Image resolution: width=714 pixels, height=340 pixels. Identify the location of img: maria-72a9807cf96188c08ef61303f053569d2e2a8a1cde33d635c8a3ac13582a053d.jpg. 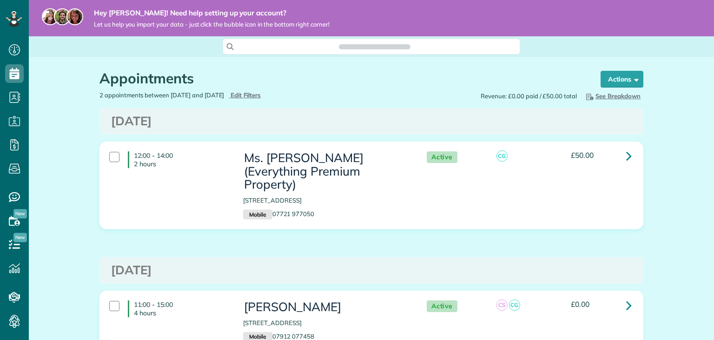
(50, 17).